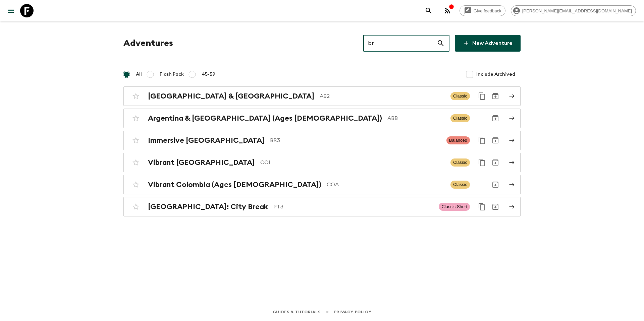 This screenshot has height=321, width=644. I want to click on p: BR3, so click(356, 141).